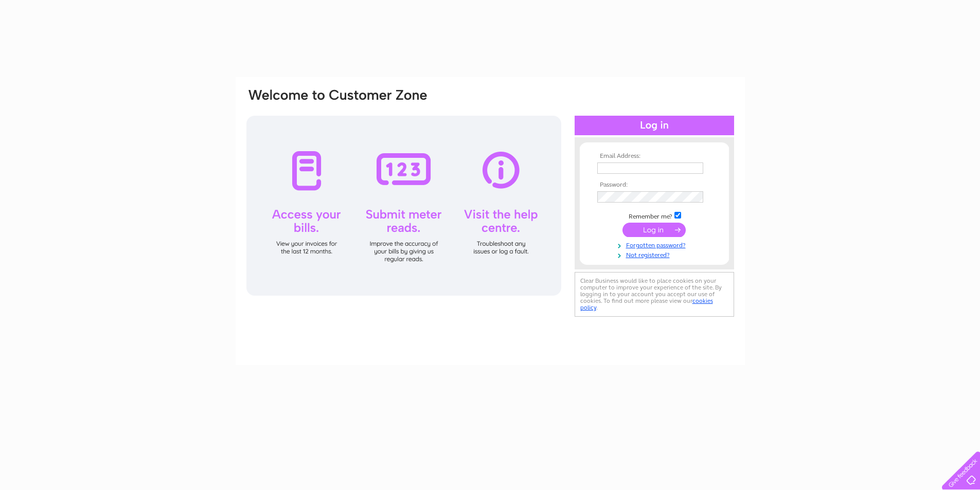 Image resolution: width=980 pixels, height=490 pixels. Describe the element at coordinates (647, 304) in the screenshot. I see `a: cookies policy` at that location.